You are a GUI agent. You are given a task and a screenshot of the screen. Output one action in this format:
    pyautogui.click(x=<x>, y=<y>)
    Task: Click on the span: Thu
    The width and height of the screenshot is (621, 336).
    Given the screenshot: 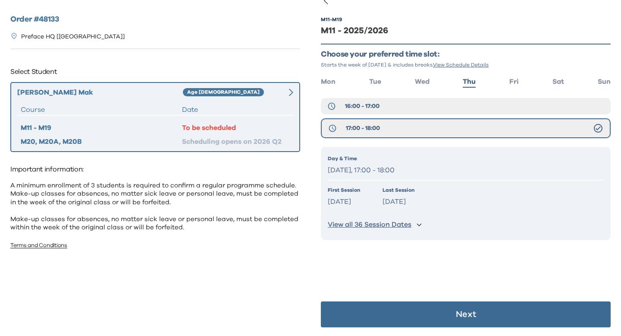 What is the action you would take?
    pyautogui.click(x=469, y=82)
    